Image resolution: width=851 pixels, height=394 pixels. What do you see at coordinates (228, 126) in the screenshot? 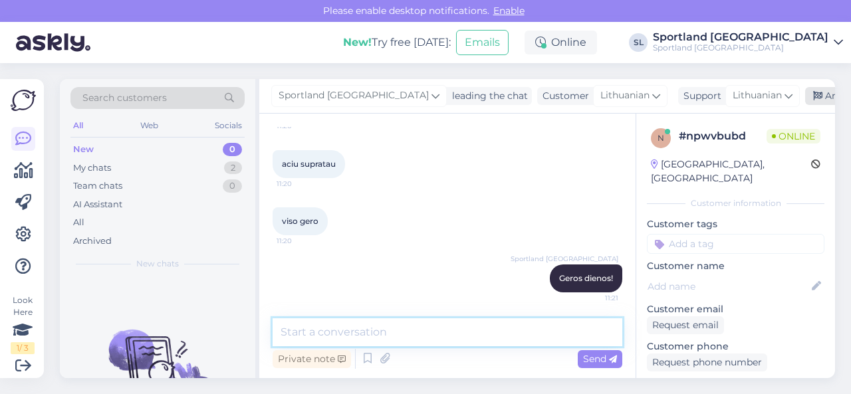
I see `div: Socials` at bounding box center [228, 126].